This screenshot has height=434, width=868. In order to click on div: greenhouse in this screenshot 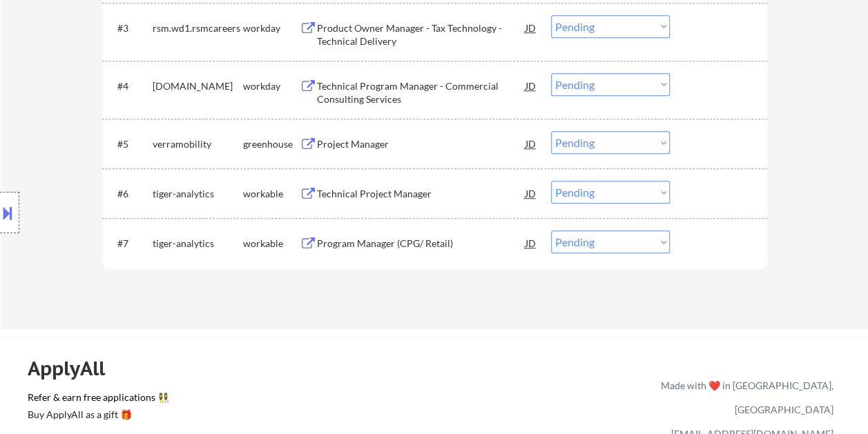, I will do `click(272, 144)`.